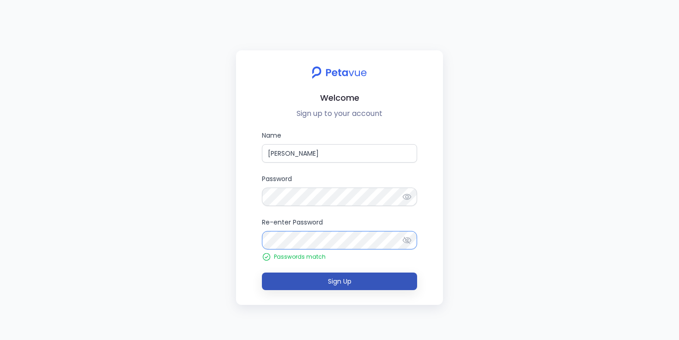 This screenshot has height=340, width=679. I want to click on h2: Welcome, so click(340, 98).